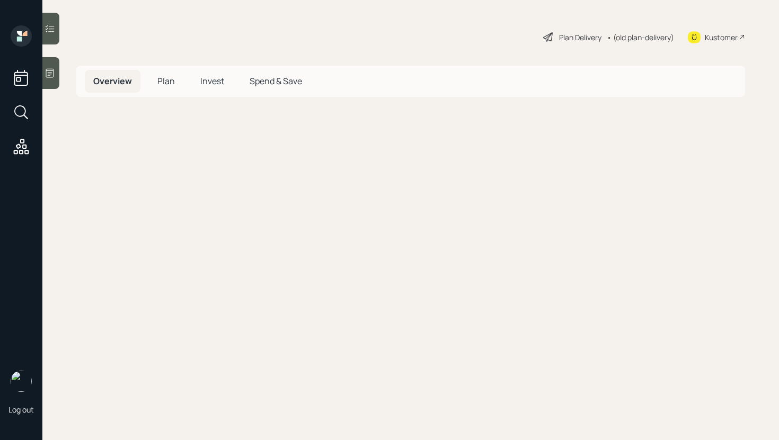 The width and height of the screenshot is (779, 440). Describe the element at coordinates (275, 81) in the screenshot. I see `span: Spend & Save` at that location.